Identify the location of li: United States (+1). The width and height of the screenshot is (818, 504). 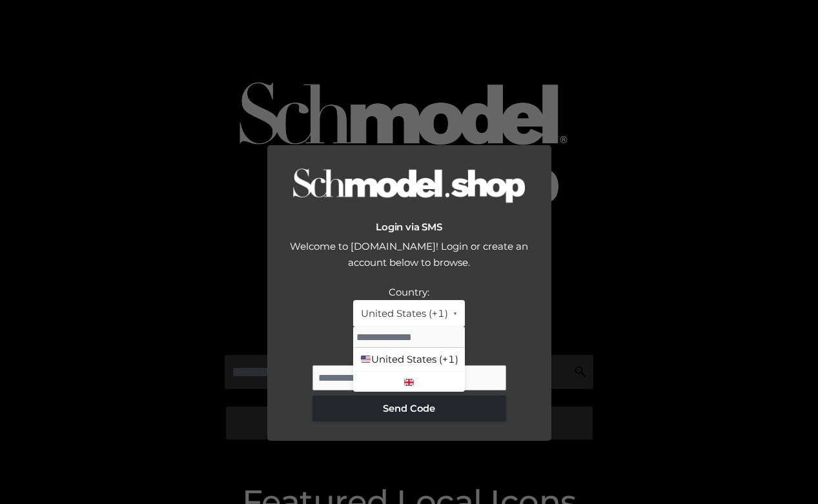
(409, 359).